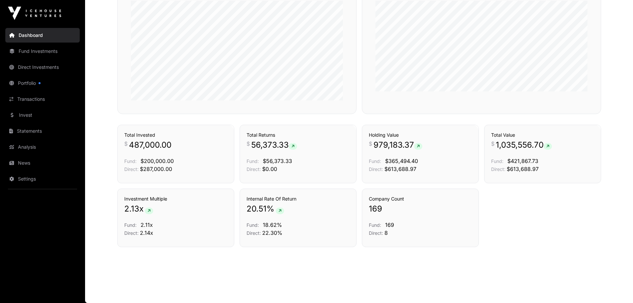 This screenshot has width=633, height=303. Describe the element at coordinates (257, 209) in the screenshot. I see `span: 20.51` at that location.